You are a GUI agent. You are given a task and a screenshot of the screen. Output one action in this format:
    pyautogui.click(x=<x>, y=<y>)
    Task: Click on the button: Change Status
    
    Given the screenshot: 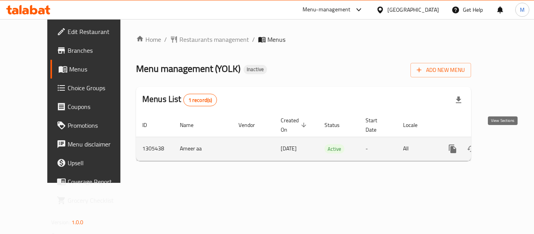 What is the action you would take?
    pyautogui.click(x=472, y=149)
    